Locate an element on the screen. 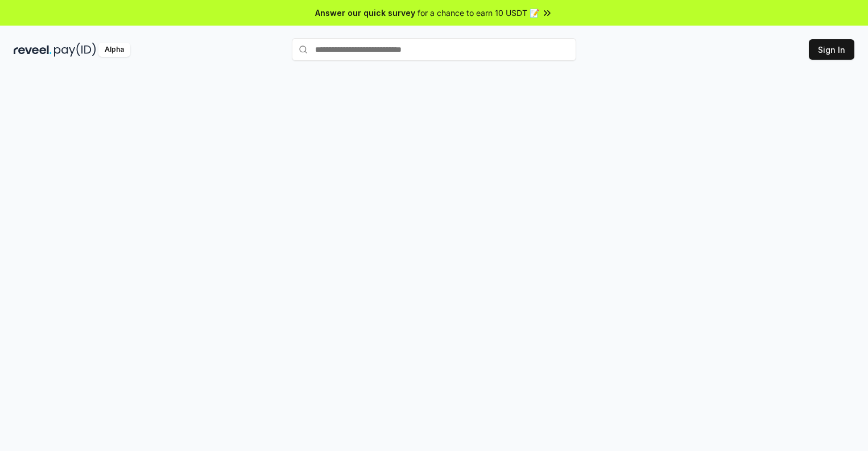 This screenshot has height=451, width=868. img: reveel_dark is located at coordinates (32, 50).